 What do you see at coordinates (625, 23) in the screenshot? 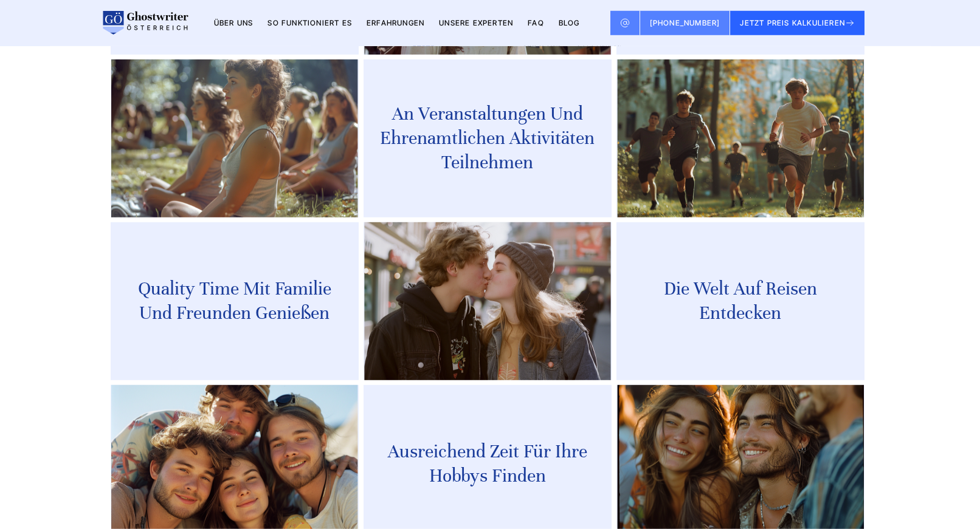
I see `img: Email` at bounding box center [625, 23].